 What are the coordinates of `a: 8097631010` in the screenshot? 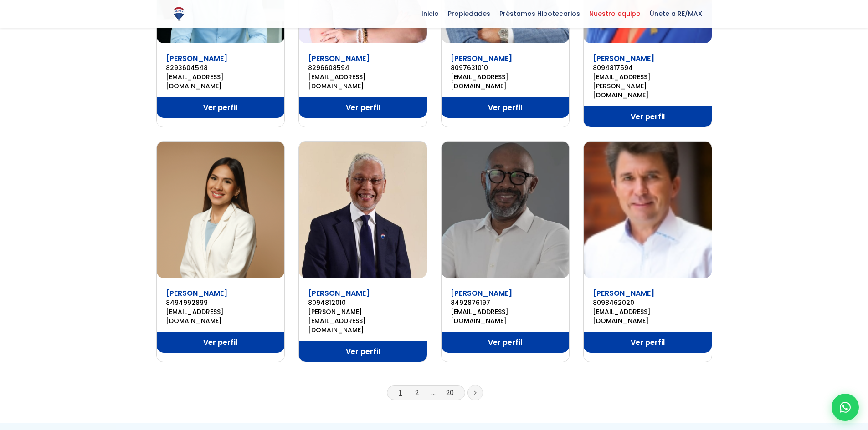 It's located at (505, 68).